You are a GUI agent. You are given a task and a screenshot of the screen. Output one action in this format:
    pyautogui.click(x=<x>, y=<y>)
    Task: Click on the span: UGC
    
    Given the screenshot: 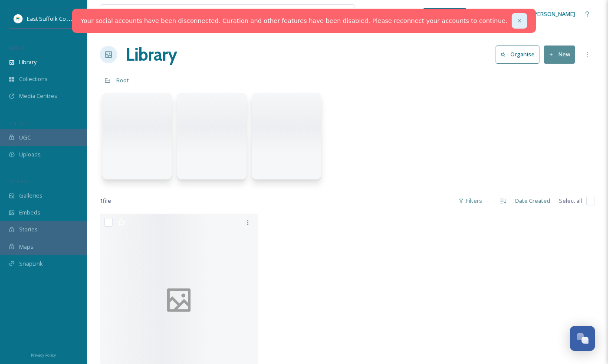 What is the action you would take?
    pyautogui.click(x=24, y=137)
    